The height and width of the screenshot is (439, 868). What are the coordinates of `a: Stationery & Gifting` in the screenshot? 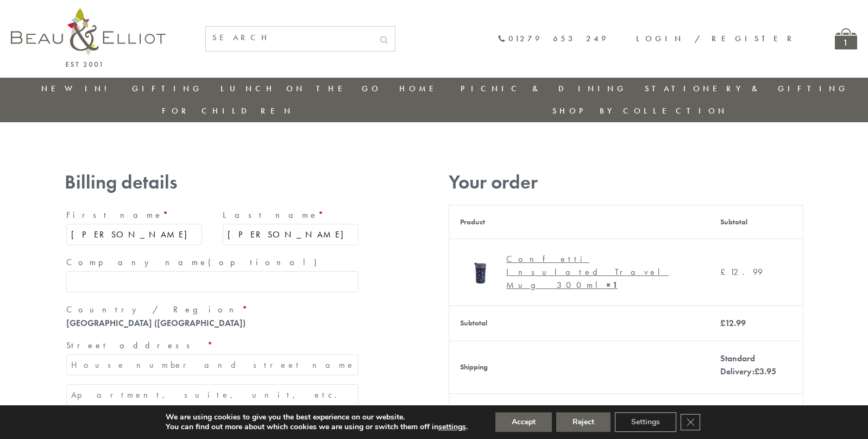 It's located at (746, 89).